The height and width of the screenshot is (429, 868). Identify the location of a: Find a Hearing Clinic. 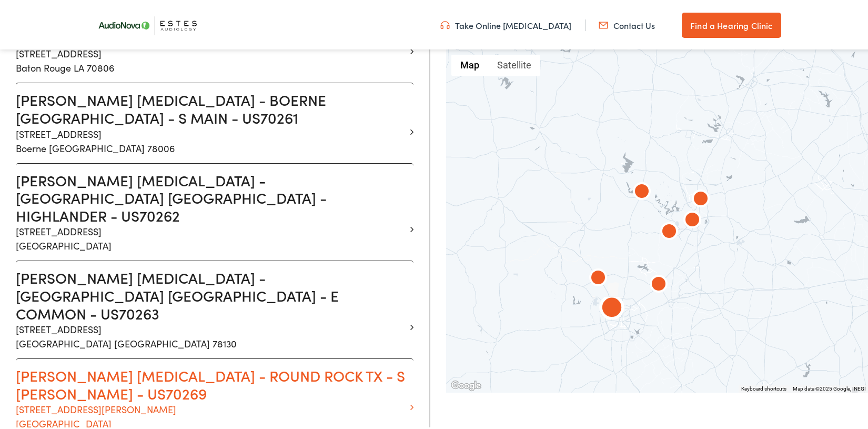
(731, 23).